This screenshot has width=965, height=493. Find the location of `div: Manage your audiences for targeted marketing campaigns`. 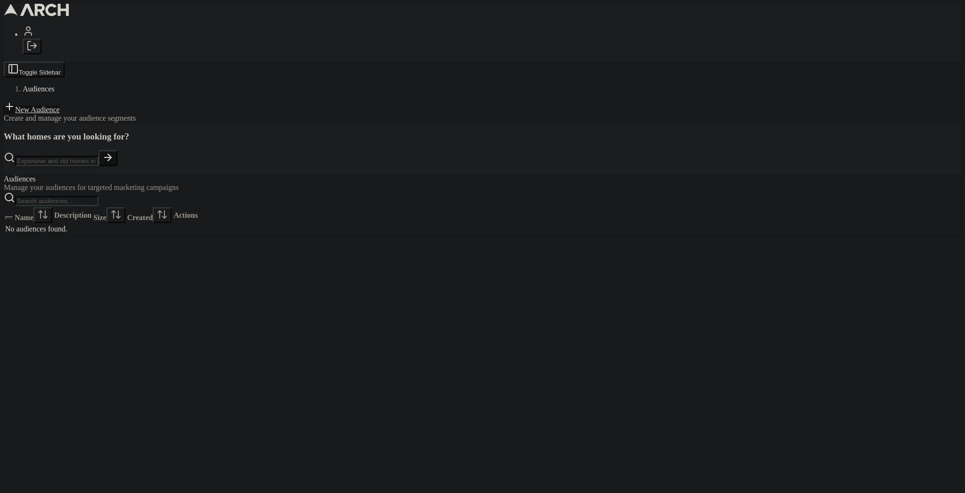

div: Manage your audiences for targeted marketing campaigns is located at coordinates (483, 188).